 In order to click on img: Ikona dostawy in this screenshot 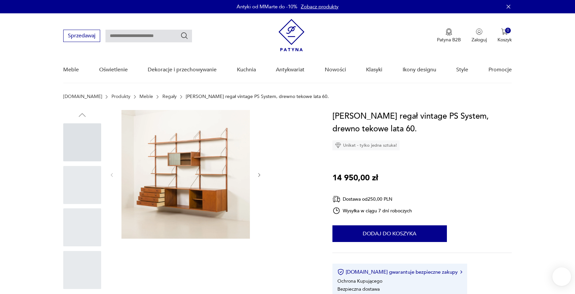, I will do `click(337, 199)`.